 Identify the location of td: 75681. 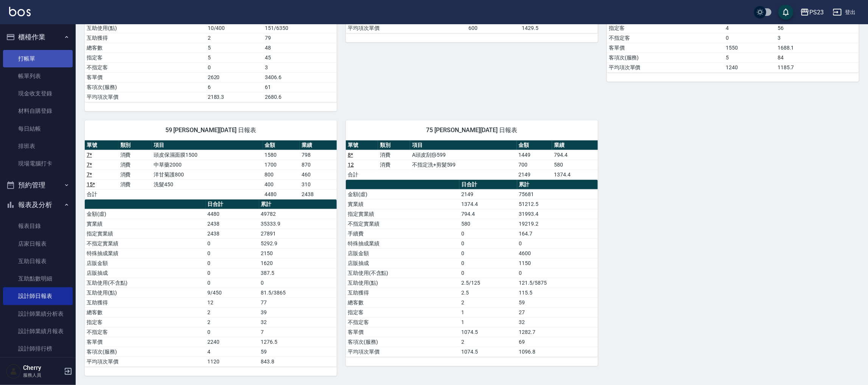
(557, 194).